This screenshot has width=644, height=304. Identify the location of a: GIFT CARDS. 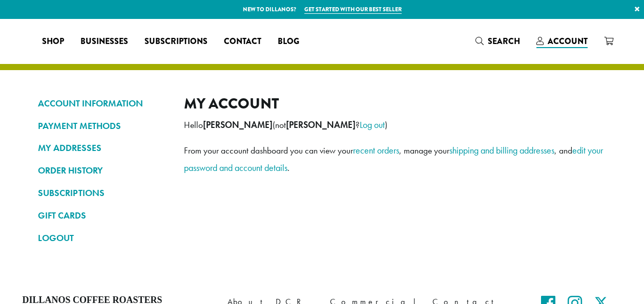
(103, 215).